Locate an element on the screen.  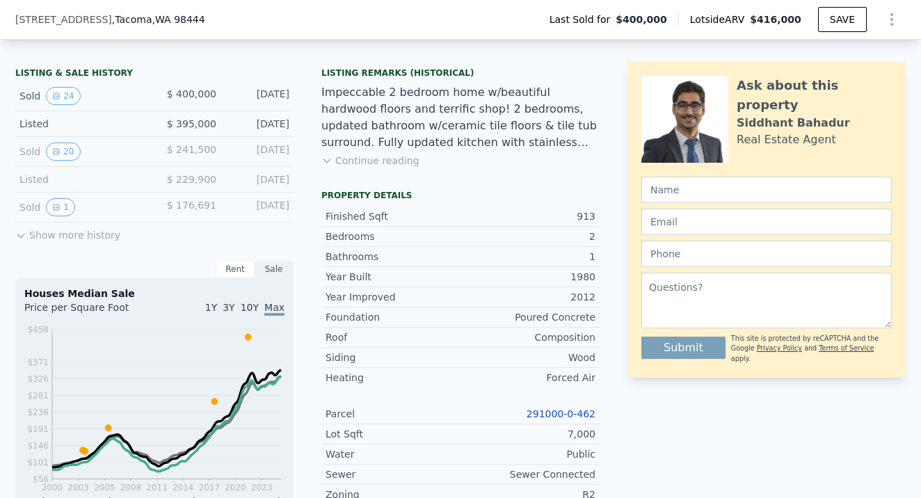
div: Real Estate Agent is located at coordinates (786, 140).